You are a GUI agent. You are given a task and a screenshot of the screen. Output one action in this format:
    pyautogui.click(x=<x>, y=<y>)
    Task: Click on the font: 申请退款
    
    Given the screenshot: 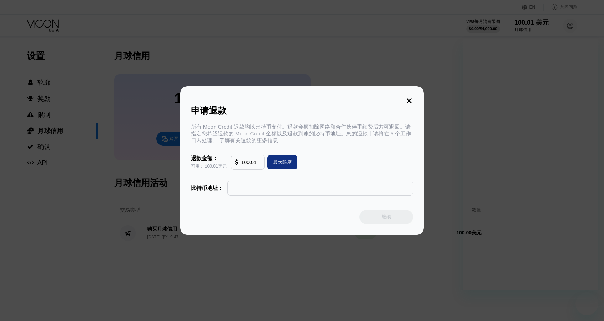 What is the action you would take?
    pyautogui.click(x=209, y=110)
    